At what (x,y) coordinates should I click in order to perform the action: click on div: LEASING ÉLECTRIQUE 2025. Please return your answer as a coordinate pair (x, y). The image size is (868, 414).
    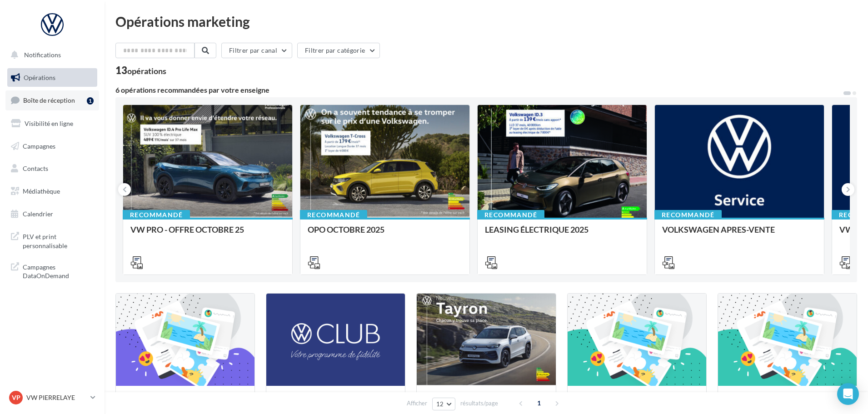
    Looking at the image, I should click on (562, 234).